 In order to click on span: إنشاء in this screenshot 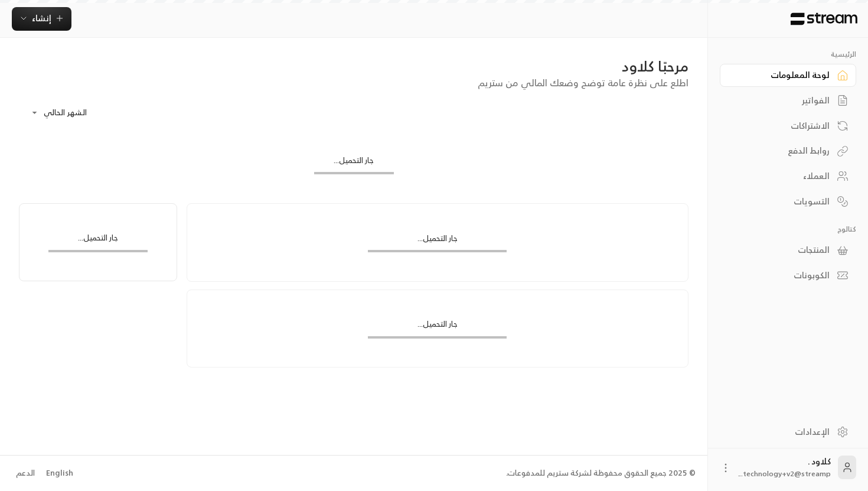, I will do `click(41, 18)`.